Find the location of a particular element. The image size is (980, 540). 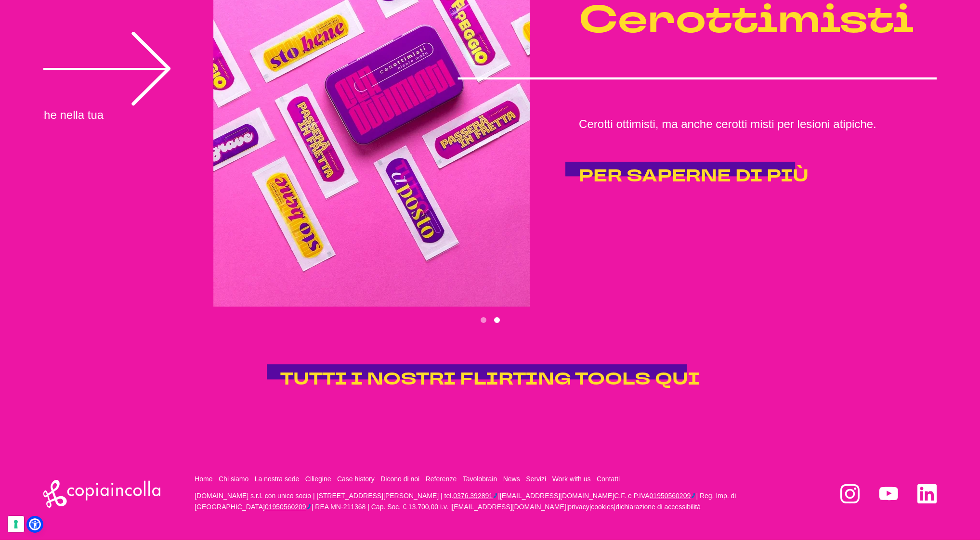

button: Go to slide 1 is located at coordinates (484, 320).